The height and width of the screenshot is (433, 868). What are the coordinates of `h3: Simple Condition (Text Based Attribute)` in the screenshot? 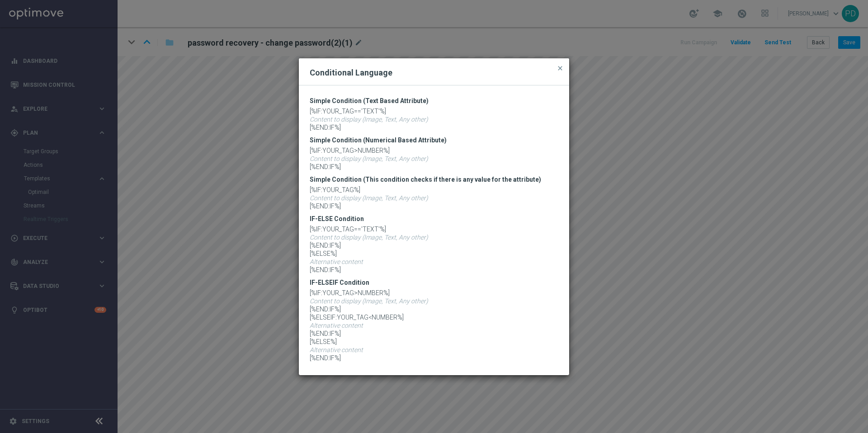 It's located at (434, 101).